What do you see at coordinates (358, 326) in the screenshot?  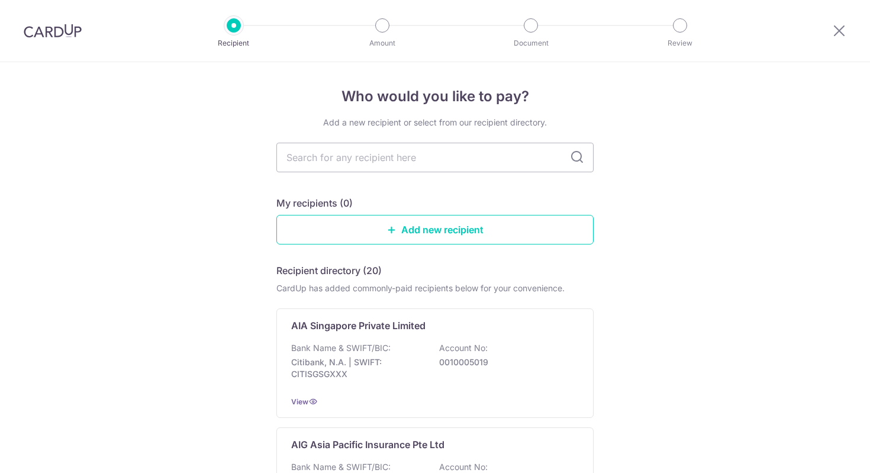 I see `p: AIA Singapore Private Limited` at bounding box center [358, 326].